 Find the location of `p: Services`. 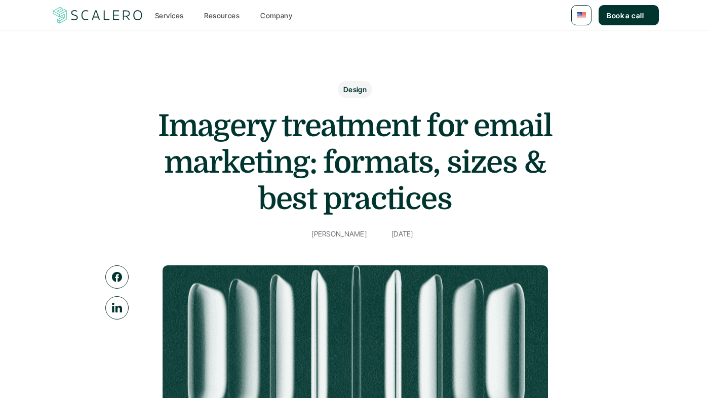

p: Services is located at coordinates (169, 15).